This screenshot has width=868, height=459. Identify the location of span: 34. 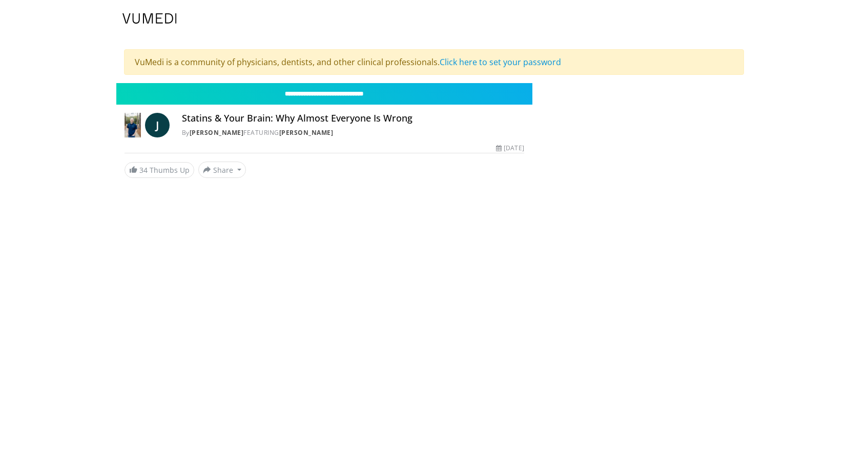
(144, 169).